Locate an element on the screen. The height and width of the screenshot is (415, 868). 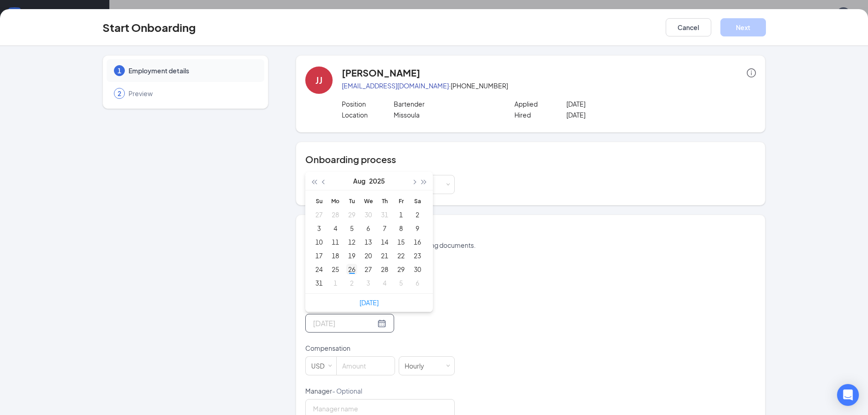
th: We is located at coordinates (368, 201).